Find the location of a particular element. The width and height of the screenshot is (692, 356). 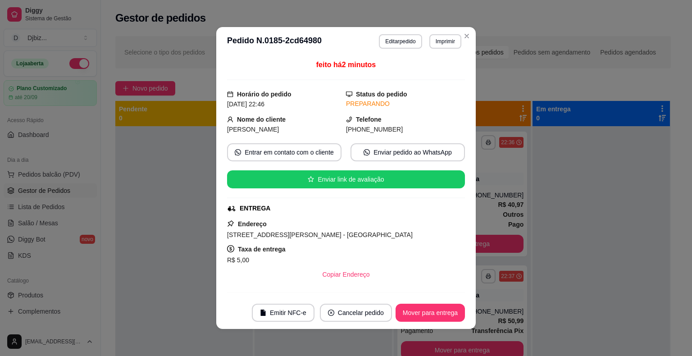

strong: Endereço is located at coordinates (252, 224).